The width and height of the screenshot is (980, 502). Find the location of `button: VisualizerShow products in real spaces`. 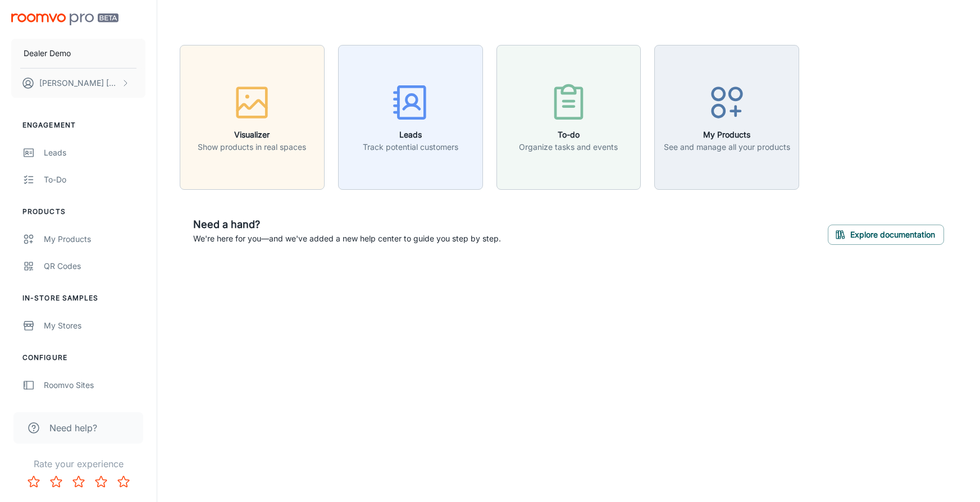

button: VisualizerShow products in real spaces is located at coordinates (252, 117).